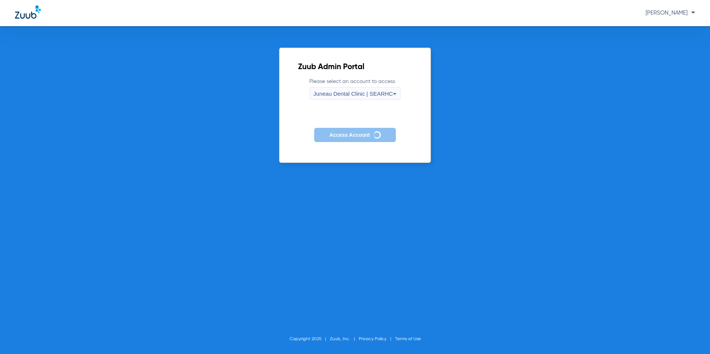  Describe the element at coordinates (372, 339) in the screenshot. I see `a: Privacy Policy` at that location.